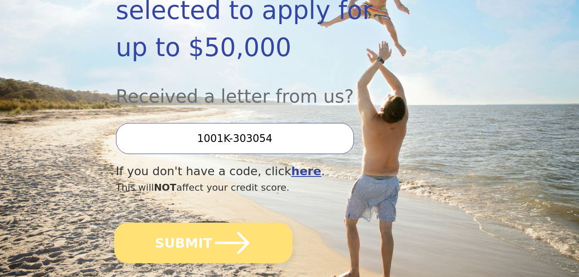 This screenshot has width=579, height=277. I want to click on input: Enter your Offer Code:, so click(235, 139).